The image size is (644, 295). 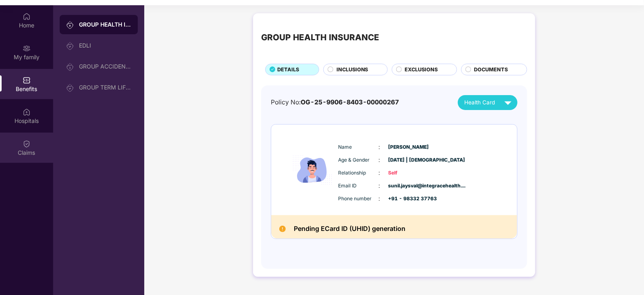 I want to click on img: svg+xml;base64,PHN2ZyBpZD0iQ2xhaW0iIHhtbG5zPSJodHRwOi8vd3d3LnczLm9yZy8yMDAwL3N2ZyIgd2lkdGg9IjIwIi..., so click(x=27, y=144).